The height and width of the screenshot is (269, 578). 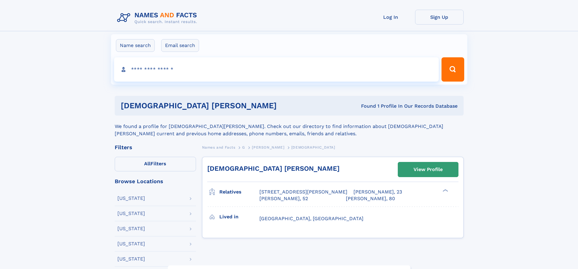 What do you see at coordinates (155, 181) in the screenshot?
I see `div: Browse Locations` at bounding box center [155, 181].